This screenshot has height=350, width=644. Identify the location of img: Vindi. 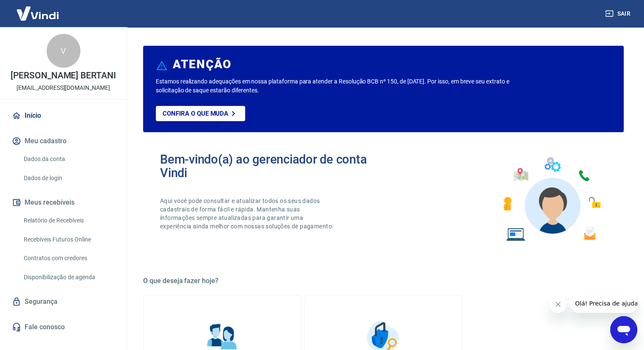
(38, 13).